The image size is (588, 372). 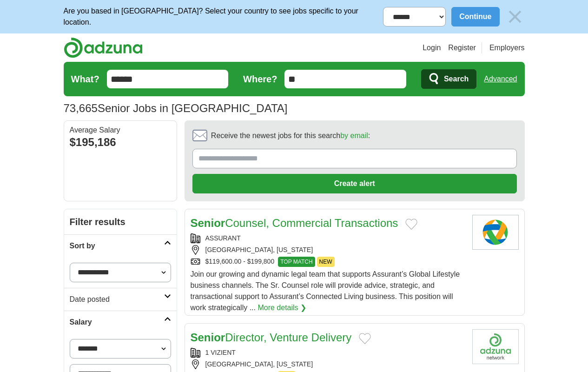 I want to click on img: Assurant logo, so click(x=496, y=232).